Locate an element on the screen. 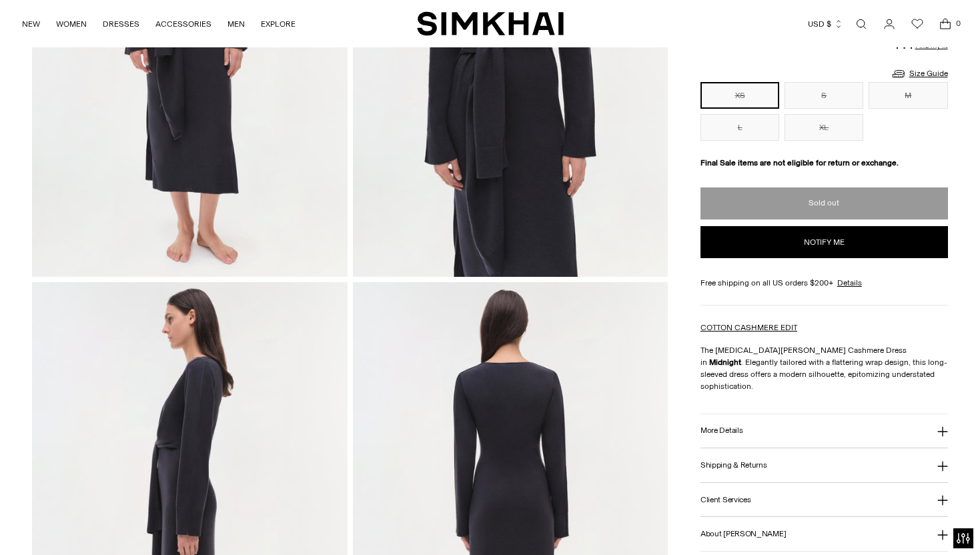 Image resolution: width=980 pixels, height=555 pixels. button: Client Services is located at coordinates (823, 500).